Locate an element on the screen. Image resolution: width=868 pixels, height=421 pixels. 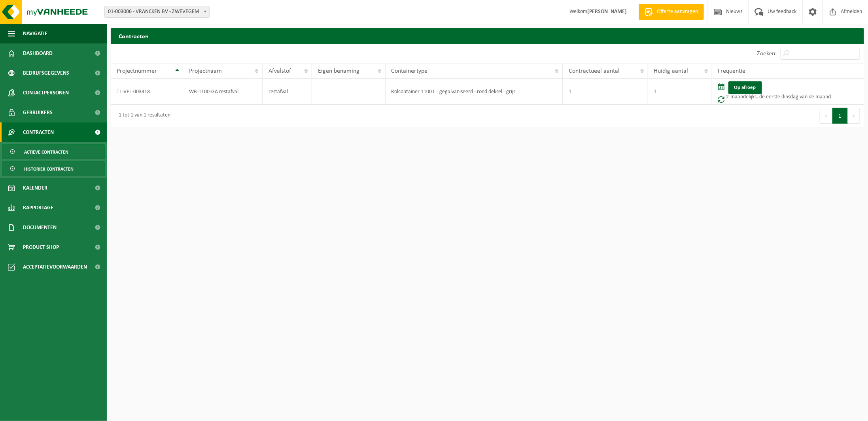
span: Rapportage is located at coordinates (38, 207).